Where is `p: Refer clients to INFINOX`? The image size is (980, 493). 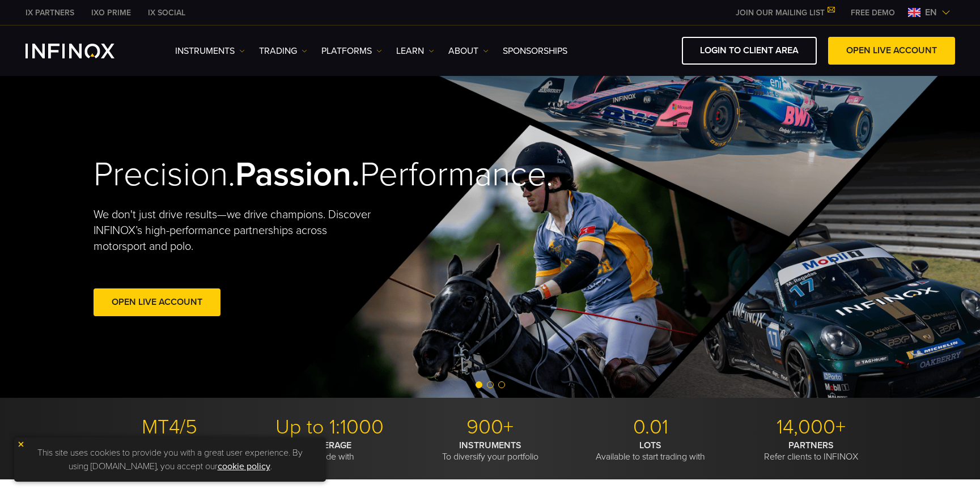 p: Refer clients to INFINOX is located at coordinates (811, 451).